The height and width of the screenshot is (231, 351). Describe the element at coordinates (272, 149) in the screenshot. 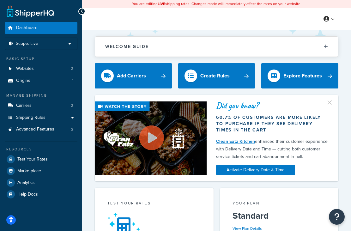

I see `div: enhanced their customer experience with Delivery Date and Time — cutting both customer service ti...` at that location.